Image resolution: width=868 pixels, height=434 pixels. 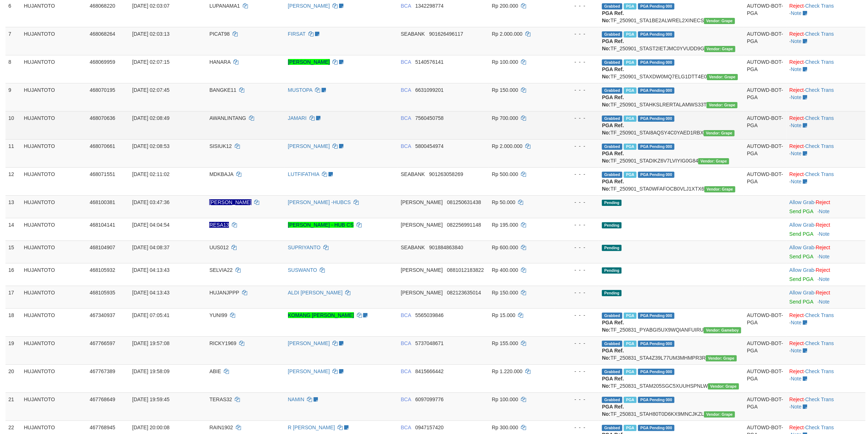 I want to click on span: SELVIA22, so click(x=221, y=270).